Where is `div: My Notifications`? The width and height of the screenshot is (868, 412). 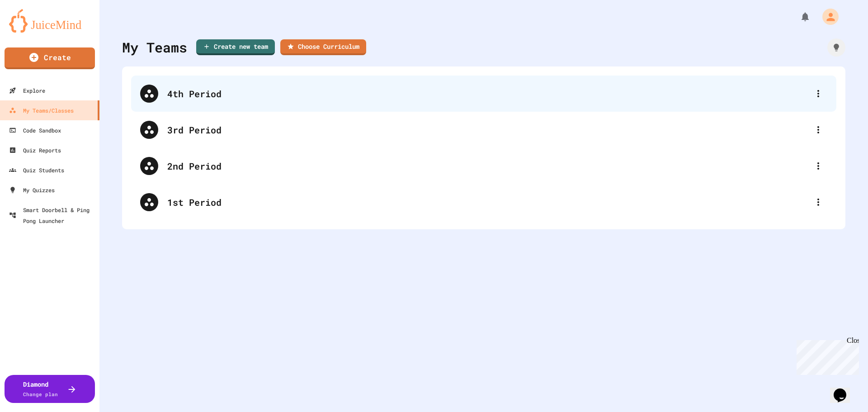
div: My Notifications is located at coordinates (798, 17).